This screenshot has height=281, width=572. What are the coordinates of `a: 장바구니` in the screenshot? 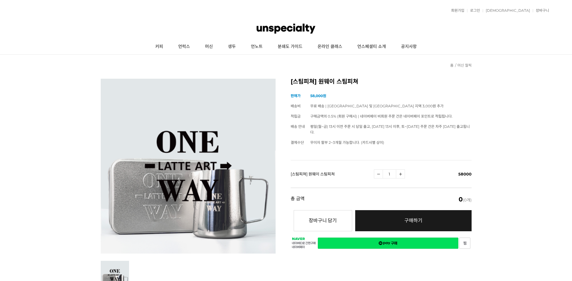 It's located at (541, 11).